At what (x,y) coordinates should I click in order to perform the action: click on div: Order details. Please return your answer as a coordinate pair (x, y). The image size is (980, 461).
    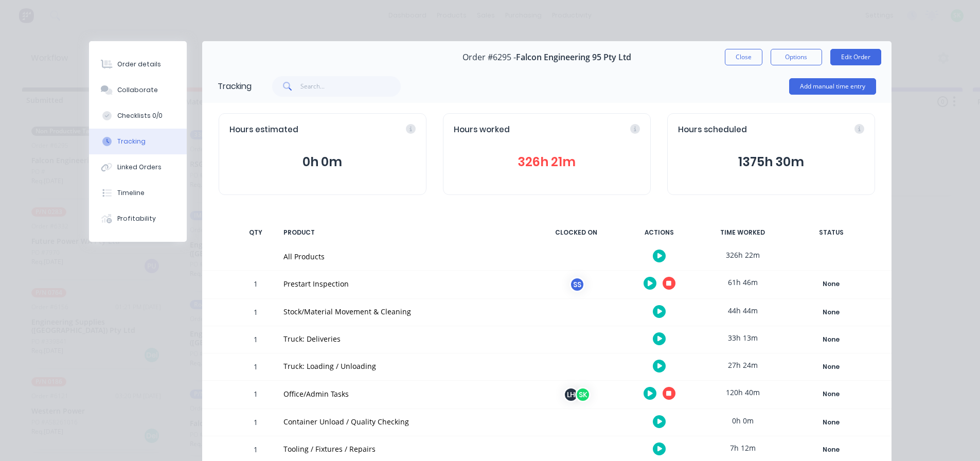
    Looking at the image, I should click on (139, 64).